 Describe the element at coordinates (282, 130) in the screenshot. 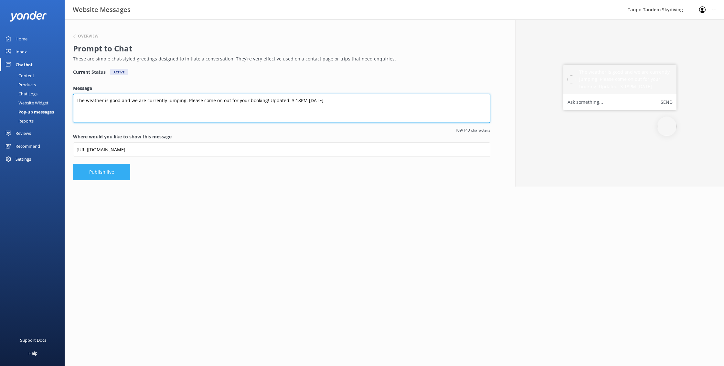

I see `span: 109/140 characters` at that location.